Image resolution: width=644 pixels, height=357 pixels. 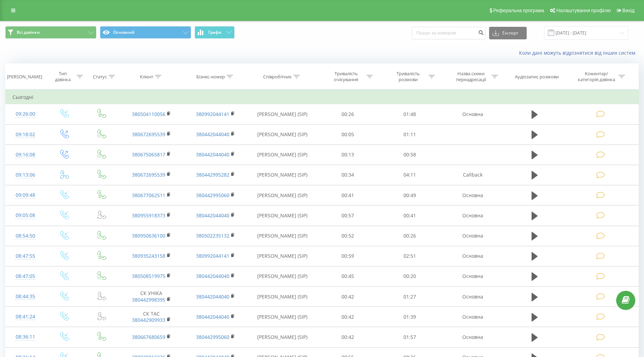 I want to click on span: Всі дзвінки, so click(x=29, y=33).